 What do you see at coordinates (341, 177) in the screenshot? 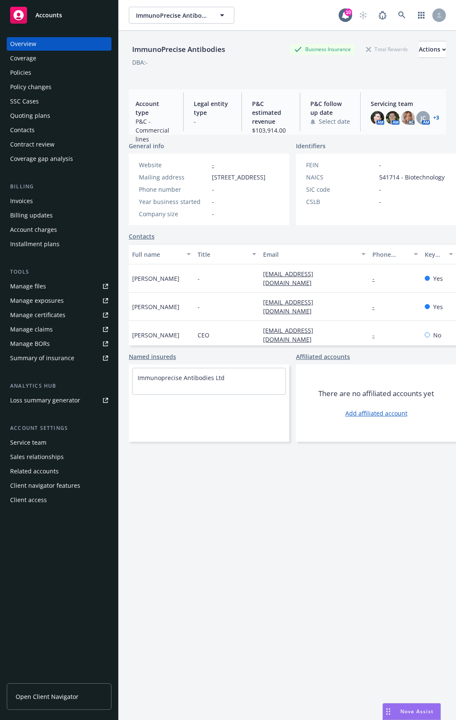
I see `div: NAICS` at bounding box center [341, 177].